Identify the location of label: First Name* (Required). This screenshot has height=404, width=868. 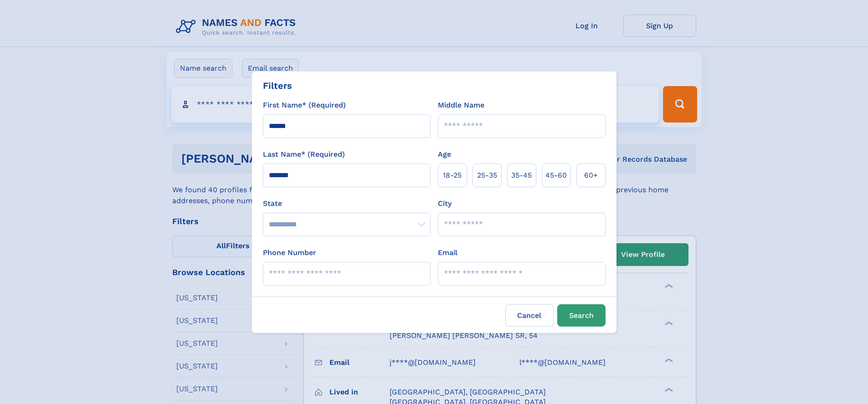
(304, 105).